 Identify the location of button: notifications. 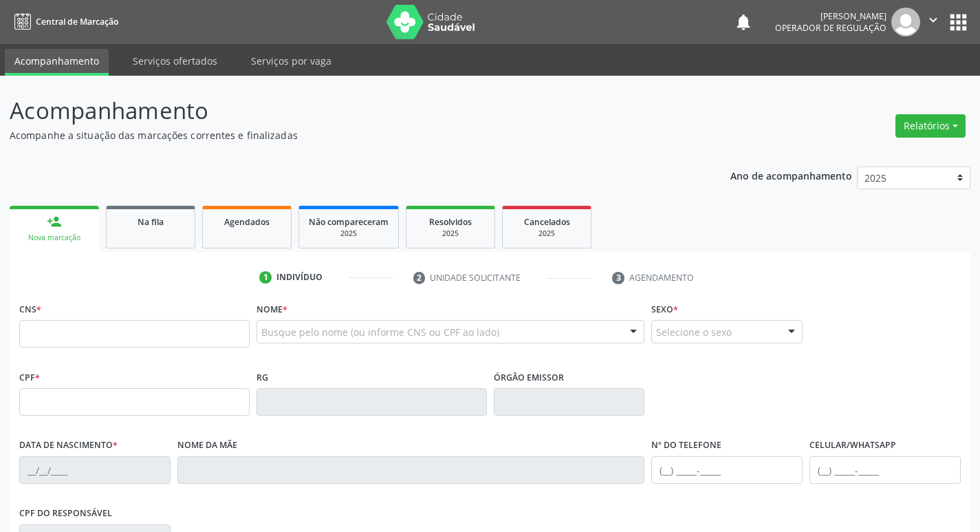
(743, 22).